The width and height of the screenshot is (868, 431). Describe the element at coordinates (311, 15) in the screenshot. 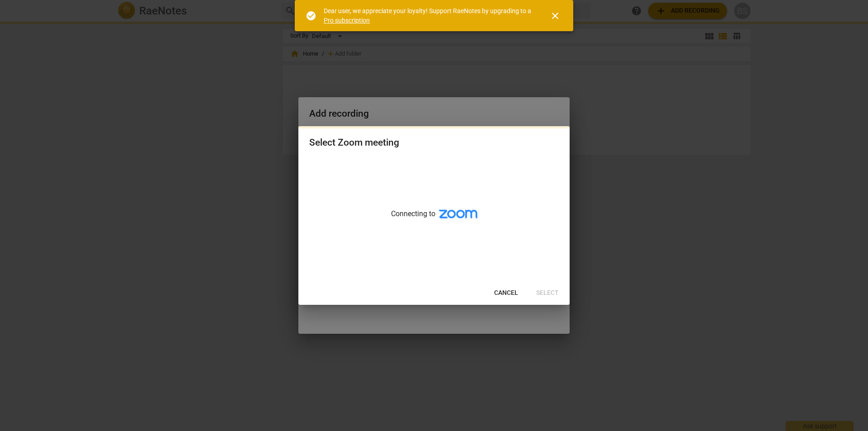

I see `span: check_circle` at that location.